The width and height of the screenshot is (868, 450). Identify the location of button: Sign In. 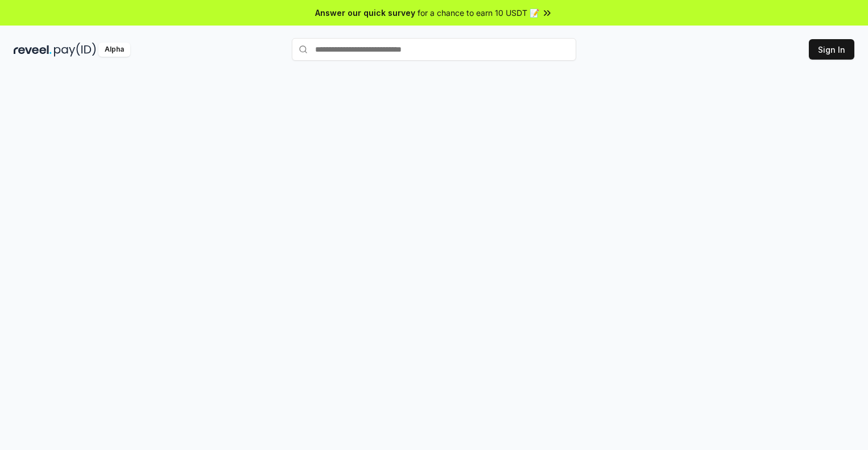
(831, 49).